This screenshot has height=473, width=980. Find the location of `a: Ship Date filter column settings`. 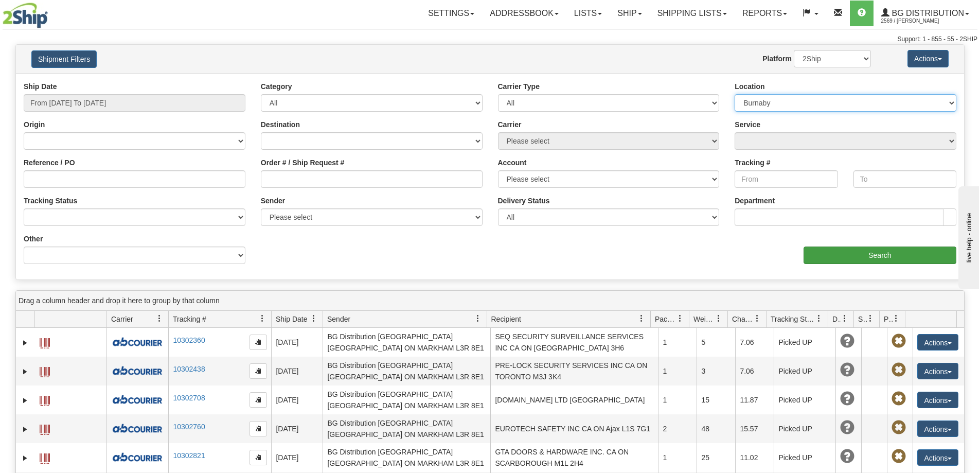

a: Ship Date filter column settings is located at coordinates (314, 318).